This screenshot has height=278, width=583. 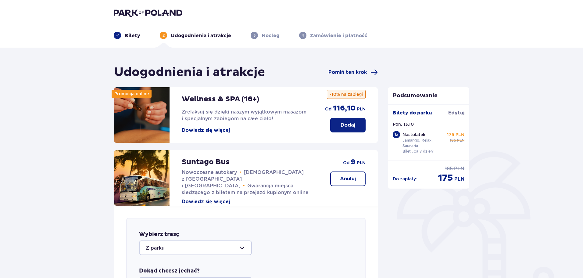 I want to click on p: Podsumowanie, so click(x=429, y=96).